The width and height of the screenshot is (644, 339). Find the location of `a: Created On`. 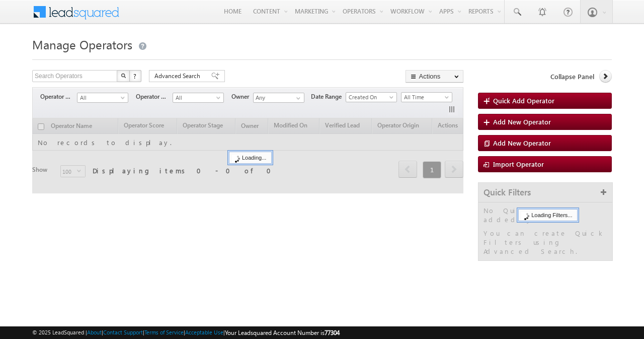

a: Created On is located at coordinates (371, 97).